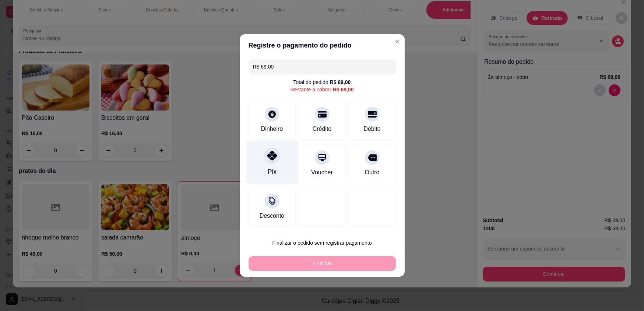  Describe the element at coordinates (272, 171) in the screenshot. I see `div: Pix` at that location.